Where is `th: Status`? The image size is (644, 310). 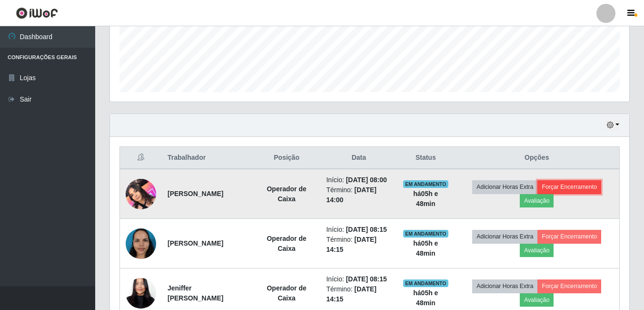
th: Status is located at coordinates (425, 158).